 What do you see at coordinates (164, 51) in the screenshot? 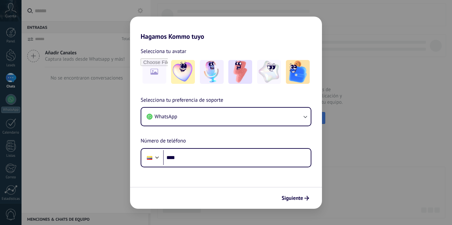
I see `span: Selecciona tu avatar` at bounding box center [164, 51].